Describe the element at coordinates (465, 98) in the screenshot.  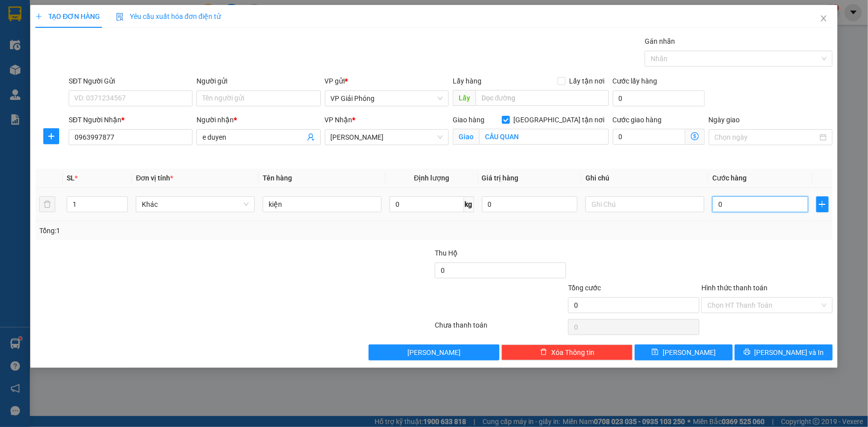
I see `span: Lấy` at that location.